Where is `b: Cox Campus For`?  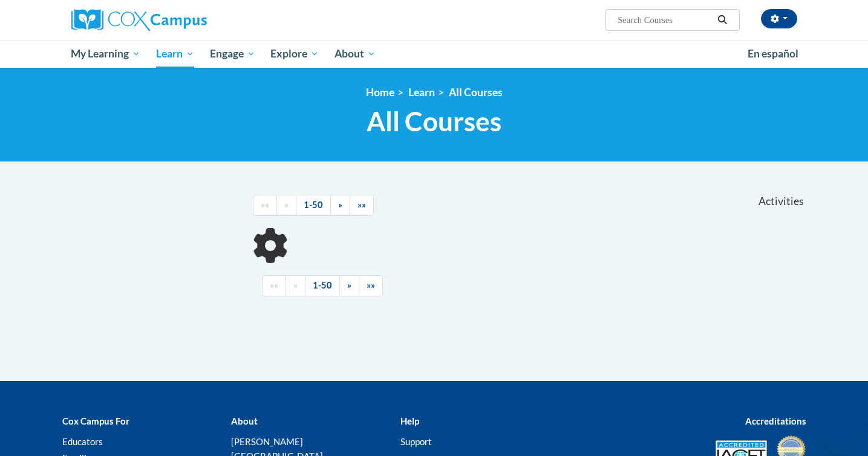
b: Cox Campus For is located at coordinates (96, 421).